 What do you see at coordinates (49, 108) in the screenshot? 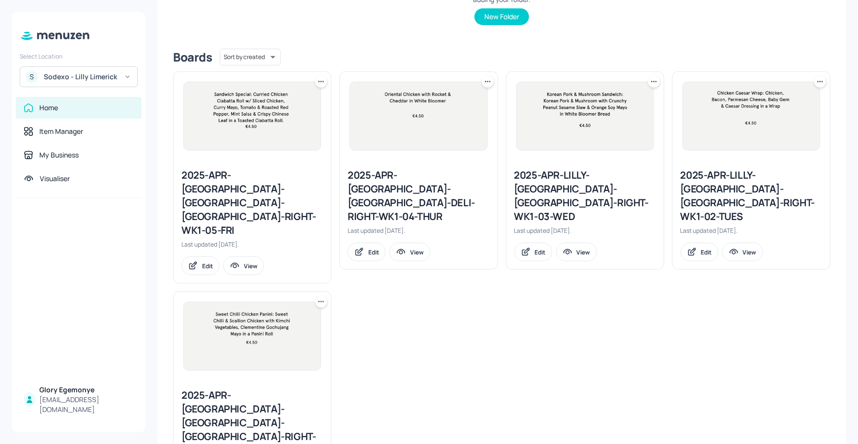
I see `div: Home` at bounding box center [49, 108].